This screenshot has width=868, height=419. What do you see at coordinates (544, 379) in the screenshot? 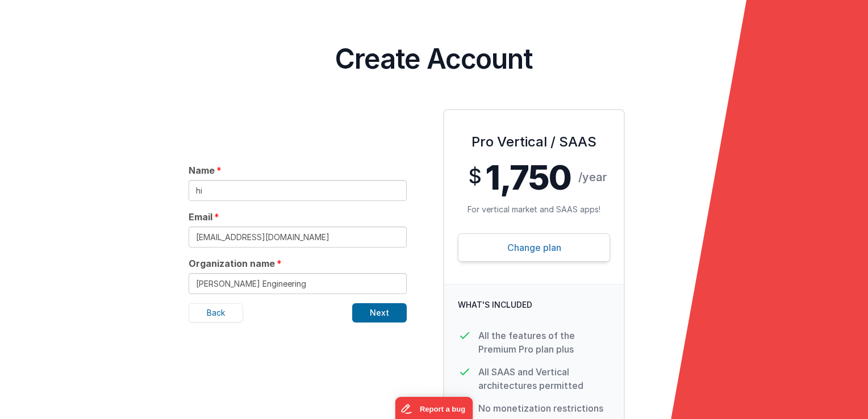
I see `p: All SAAS and Vertical architectures permitted` at bounding box center [544, 379].